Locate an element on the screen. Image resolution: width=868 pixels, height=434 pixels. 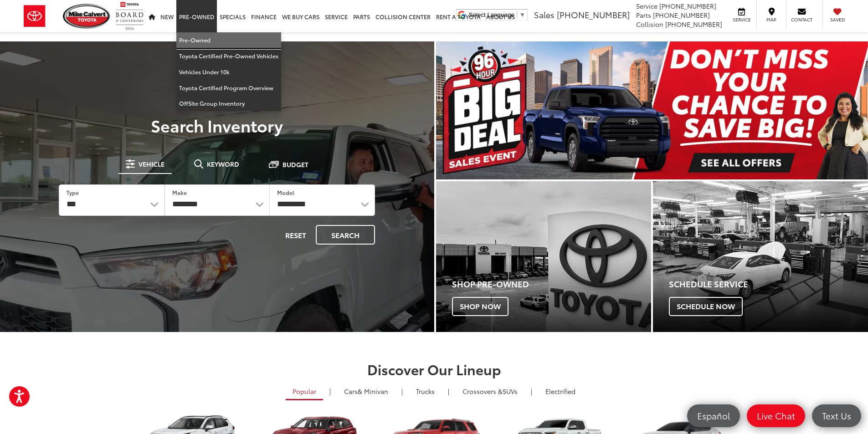
span: Schedule Now is located at coordinates (706, 306).